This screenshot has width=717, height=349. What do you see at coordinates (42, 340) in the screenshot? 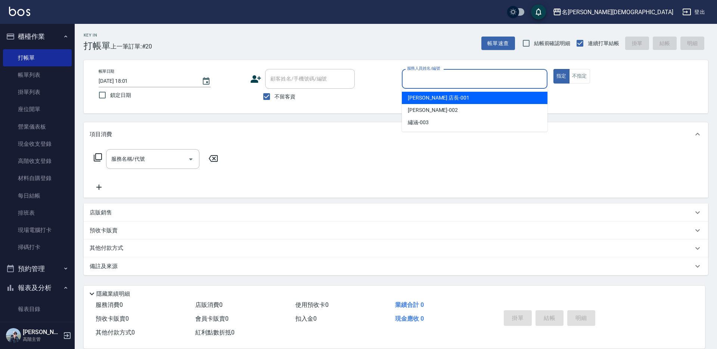
I see `p: 高階主管` at bounding box center [42, 340].